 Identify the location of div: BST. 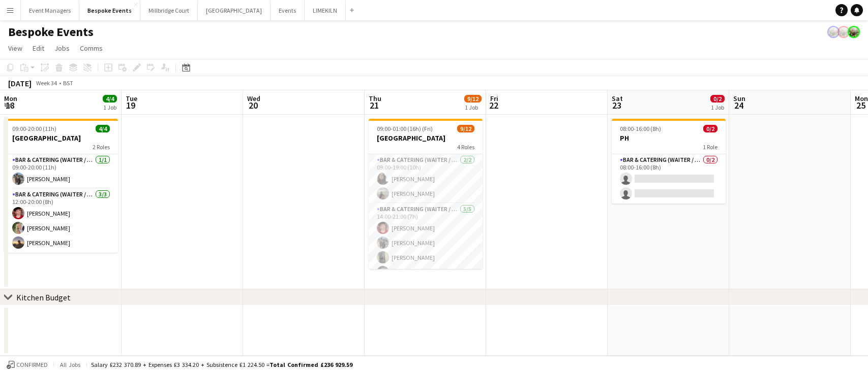
(68, 83).